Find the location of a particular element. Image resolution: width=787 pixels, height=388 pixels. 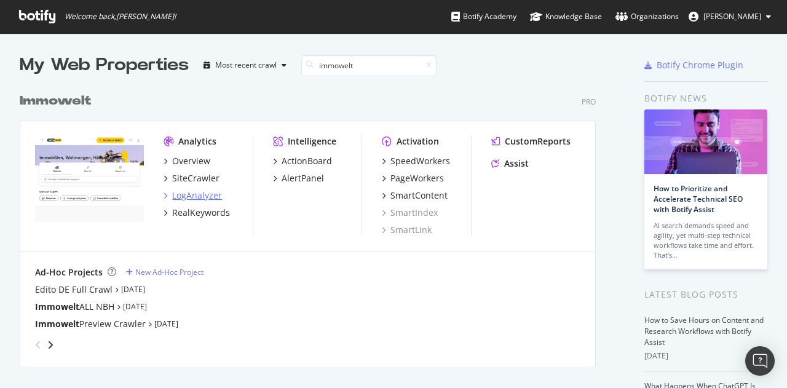

img: immowelt.de is located at coordinates (89, 179).